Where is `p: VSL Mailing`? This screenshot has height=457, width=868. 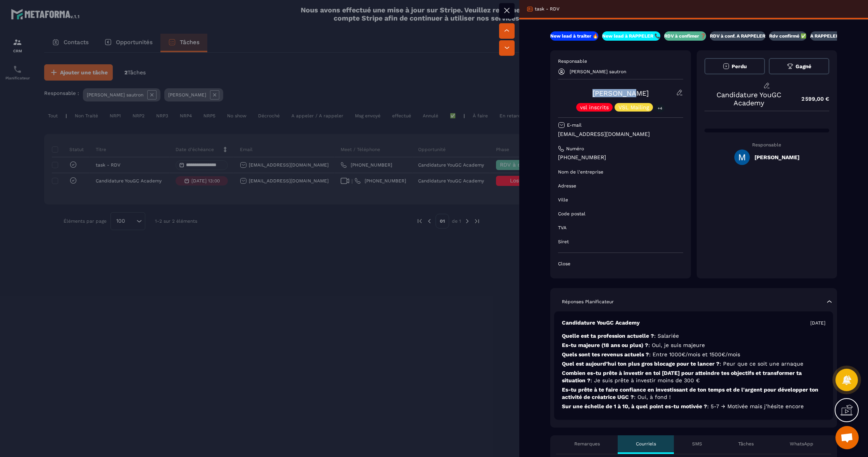
p: VSL Mailing is located at coordinates (634, 107).